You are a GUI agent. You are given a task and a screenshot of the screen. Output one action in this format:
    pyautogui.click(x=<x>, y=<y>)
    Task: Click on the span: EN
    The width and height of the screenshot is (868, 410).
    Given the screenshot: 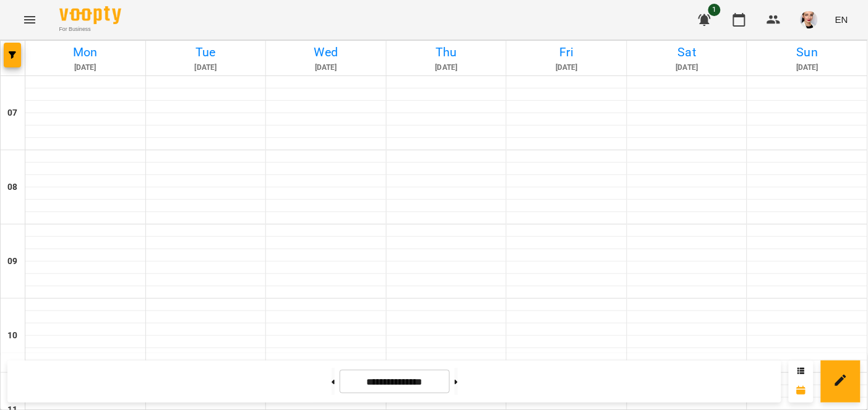 What is the action you would take?
    pyautogui.click(x=841, y=19)
    